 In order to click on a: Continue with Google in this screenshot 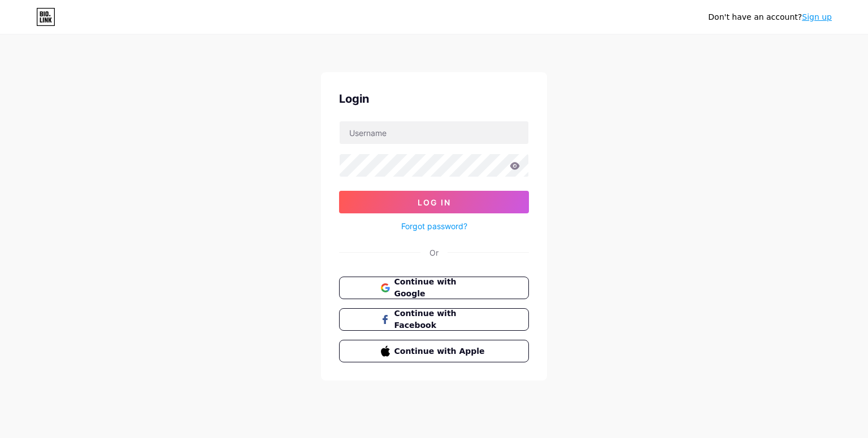, I will do `click(434, 288)`.